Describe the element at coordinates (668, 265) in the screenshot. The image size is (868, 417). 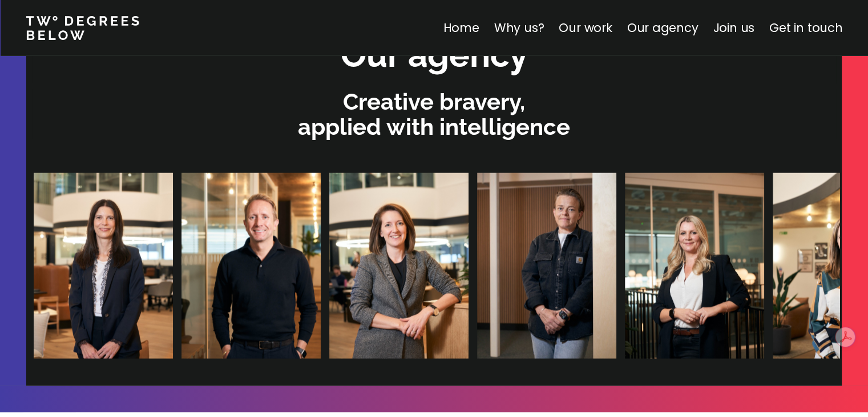
I see `img: Halina` at that location.